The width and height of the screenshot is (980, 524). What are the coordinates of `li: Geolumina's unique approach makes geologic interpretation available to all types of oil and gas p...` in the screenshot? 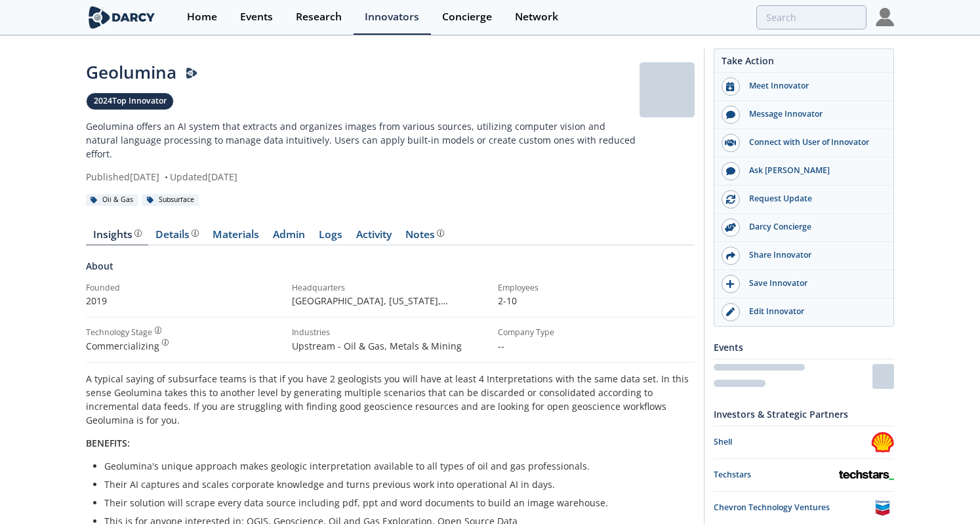 It's located at (395, 465).